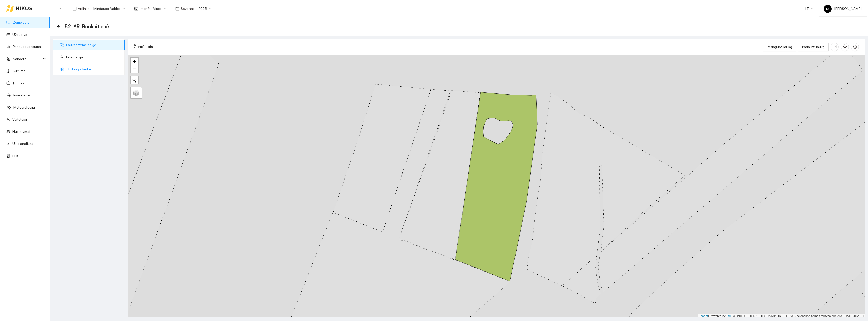  What do you see at coordinates (27, 47) in the screenshot?
I see `a: Panaudoti resursai` at bounding box center [27, 47].